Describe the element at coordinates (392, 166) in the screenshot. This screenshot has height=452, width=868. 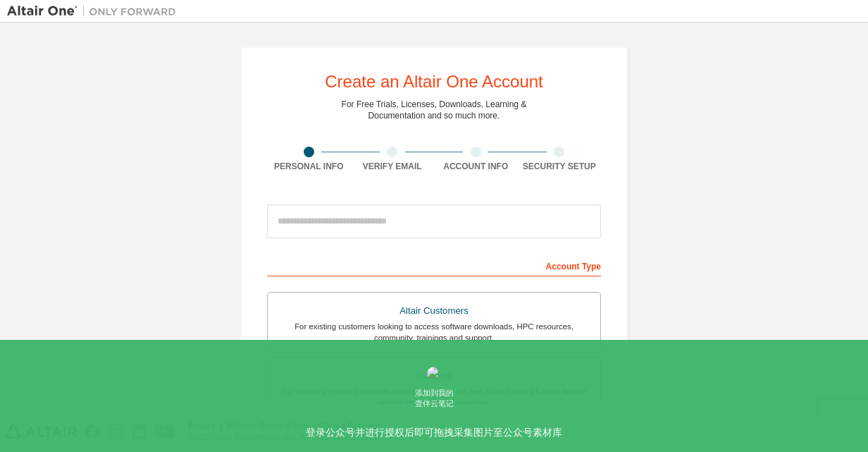
I see `div: Verify Email` at that location.